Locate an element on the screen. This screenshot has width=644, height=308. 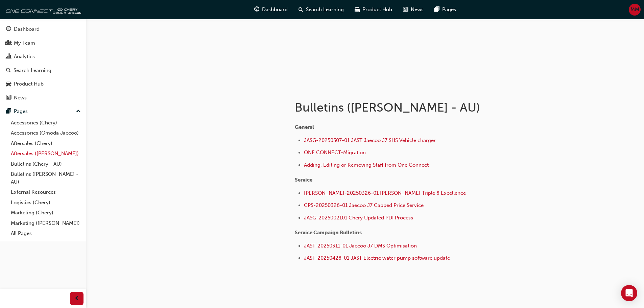
span: chart-icon is located at coordinates (9, 57).